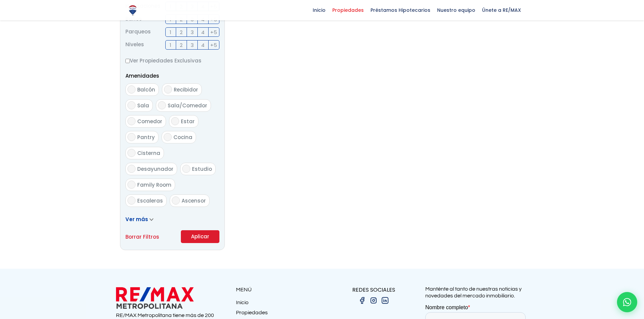  I want to click on span: Niveles, so click(134, 45).